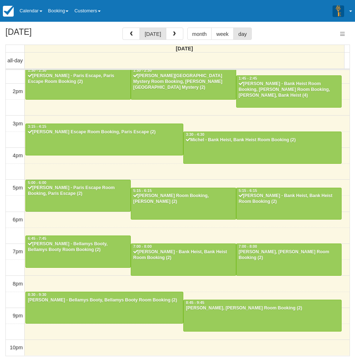 The width and height of the screenshot is (355, 358). What do you see at coordinates (248, 78) in the screenshot?
I see `span: 1:45 - 2:45` at bounding box center [248, 78].